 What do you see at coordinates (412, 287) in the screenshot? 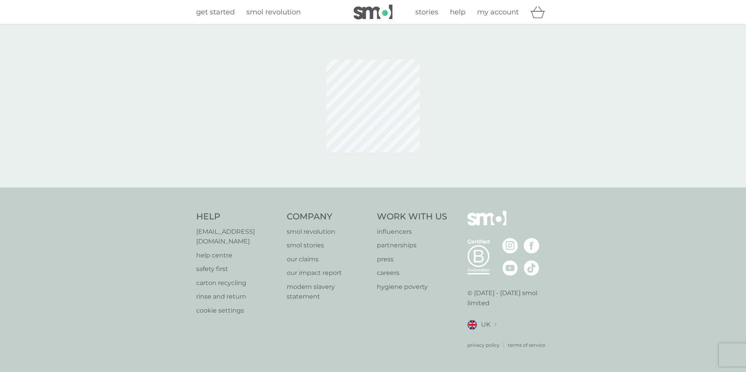
I see `a: hygiene poverty` at bounding box center [412, 287].